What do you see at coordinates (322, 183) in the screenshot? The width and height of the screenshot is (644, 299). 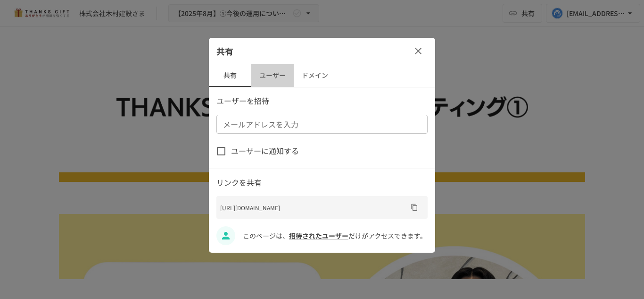 I see `p: リンクを共有` at bounding box center [322, 183].